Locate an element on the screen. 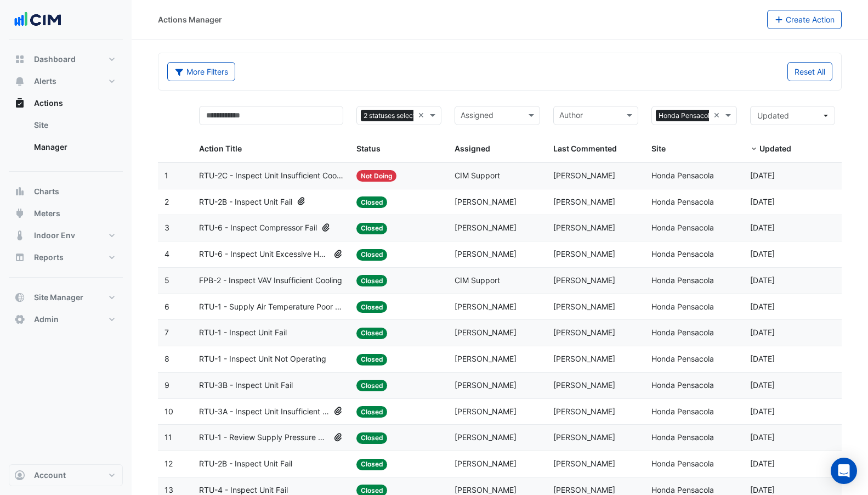  span: 12 is located at coordinates (168, 463).